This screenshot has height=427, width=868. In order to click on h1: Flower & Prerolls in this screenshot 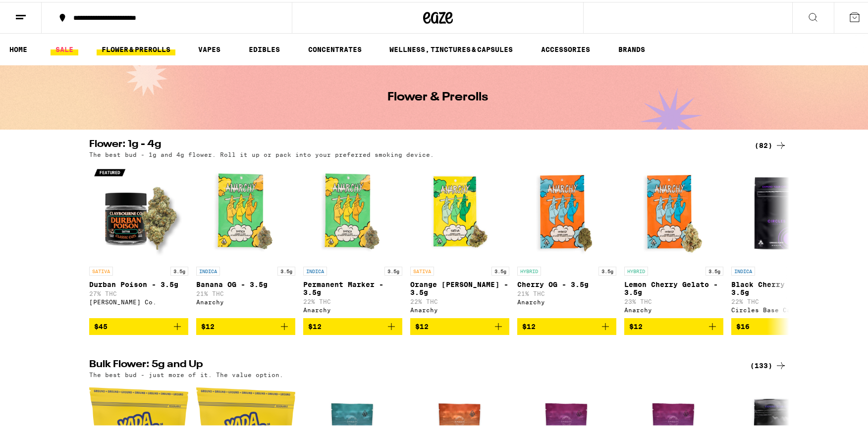, I will do `click(437, 95)`.